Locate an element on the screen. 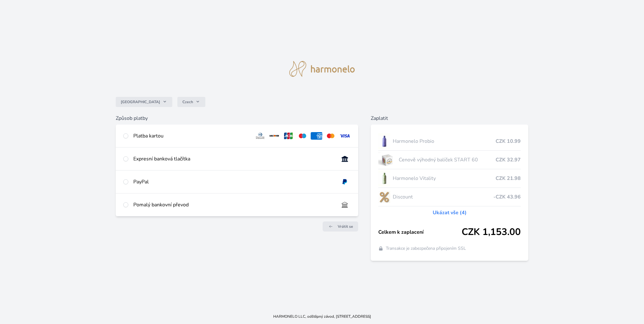  img: start.jpg is located at coordinates (387, 160).